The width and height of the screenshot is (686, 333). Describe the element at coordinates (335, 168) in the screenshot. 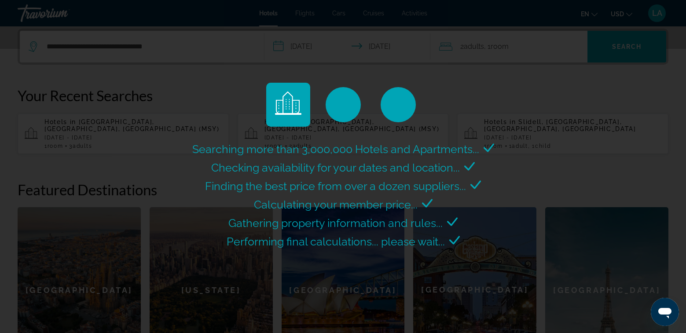

I see `span: Checking availability for your dates and location...` at that location.